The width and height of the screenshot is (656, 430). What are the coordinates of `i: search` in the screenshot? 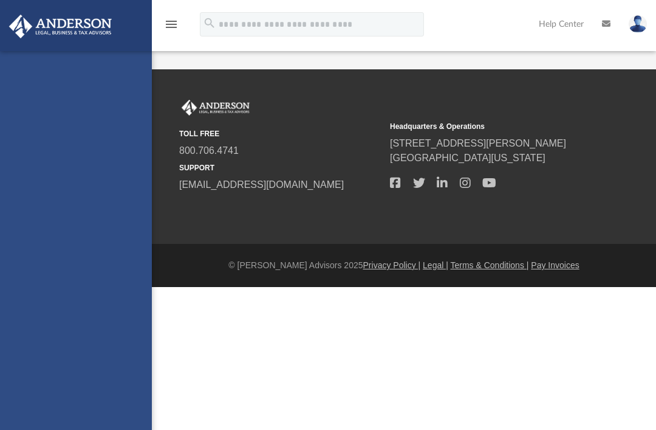 It's located at (210, 23).